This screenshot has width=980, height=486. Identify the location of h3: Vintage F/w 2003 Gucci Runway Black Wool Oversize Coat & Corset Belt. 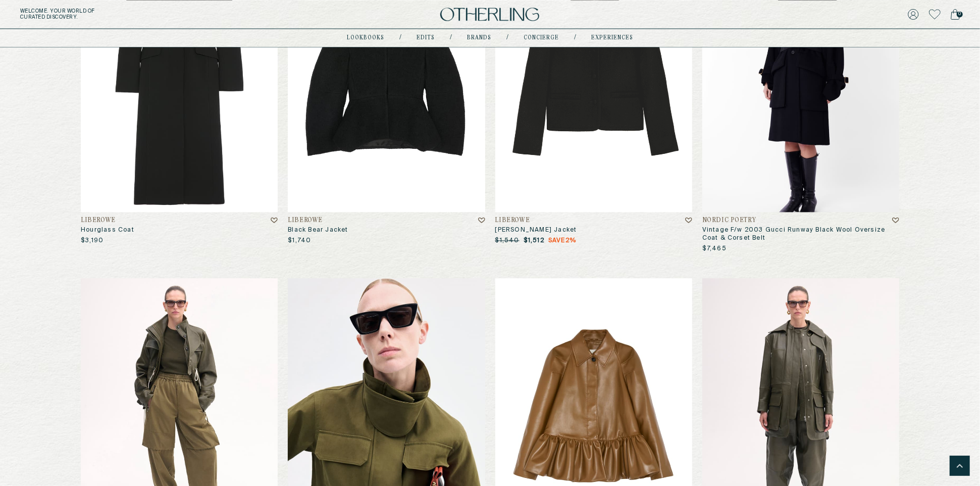
(801, 234).